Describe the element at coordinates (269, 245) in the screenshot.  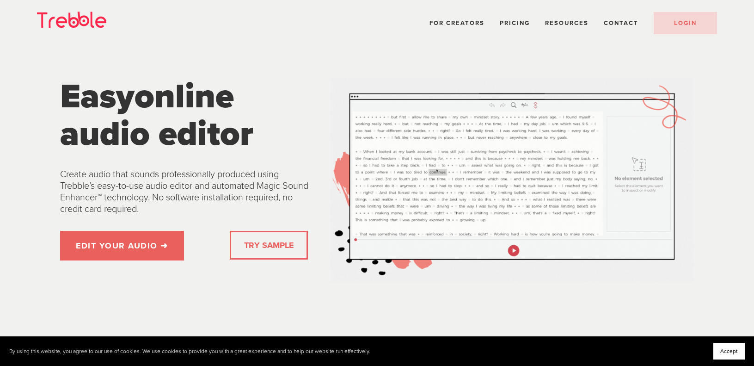
I see `a: TRY SAMPLE` at that location.